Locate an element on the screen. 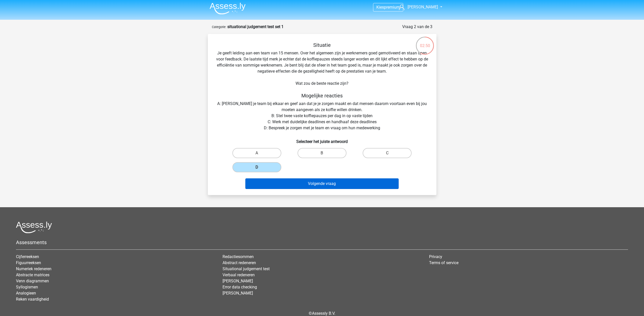  a: Reken vaardigheid is located at coordinates (32, 299).